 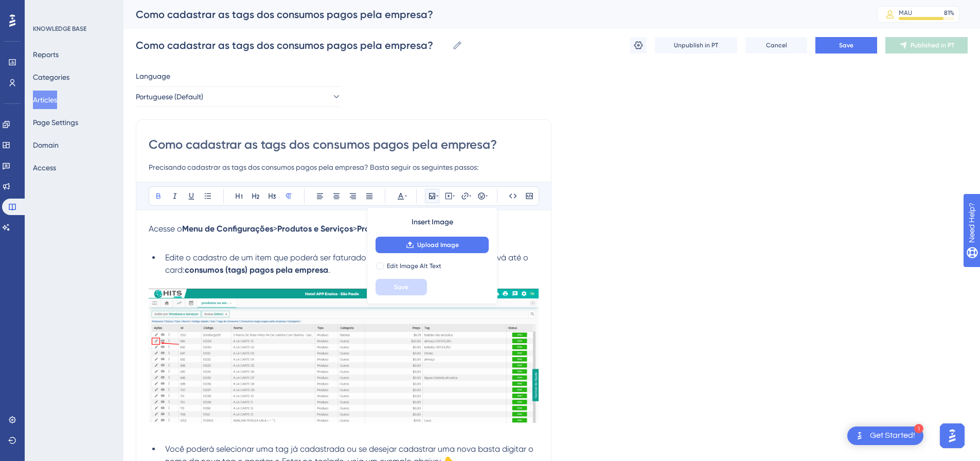 I want to click on span: Edite o cadastro de um item que poderá ser faturado e com o auxilio barra de rolagem, vá até o card:, so click(x=348, y=263).